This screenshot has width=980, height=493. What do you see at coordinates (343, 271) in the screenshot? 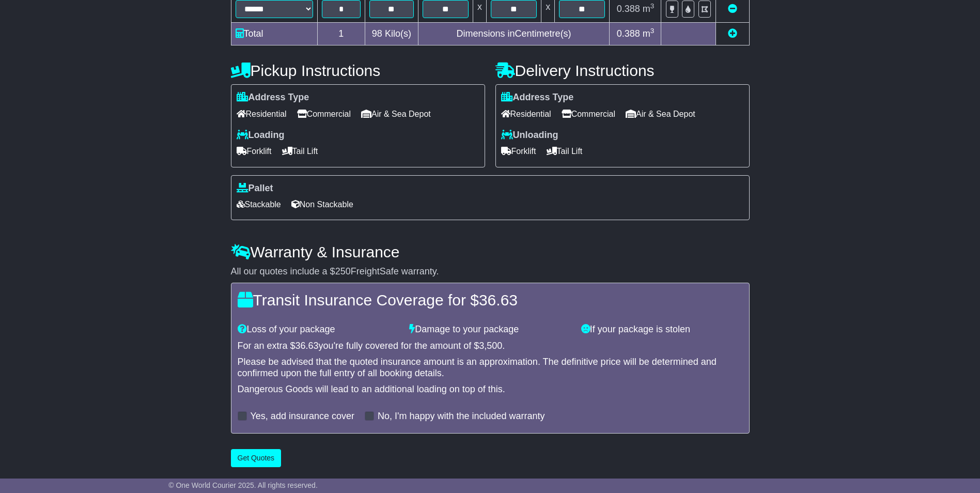
I see `span: 250` at bounding box center [343, 271].